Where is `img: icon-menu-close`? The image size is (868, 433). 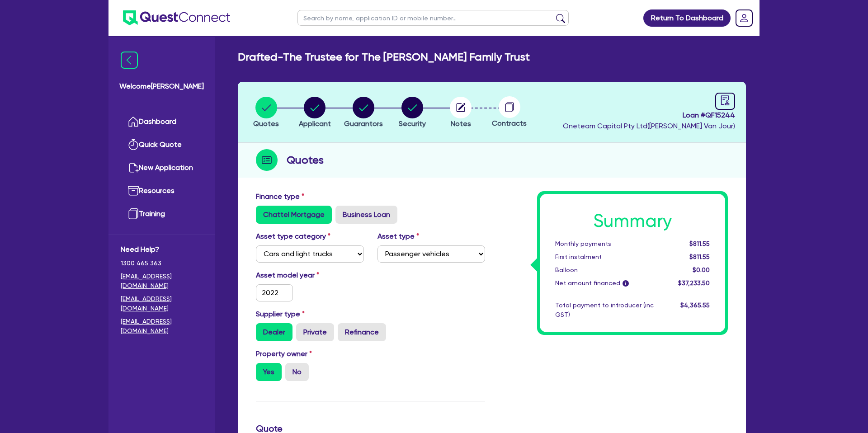 img: icon-menu-close is located at coordinates (129, 61).